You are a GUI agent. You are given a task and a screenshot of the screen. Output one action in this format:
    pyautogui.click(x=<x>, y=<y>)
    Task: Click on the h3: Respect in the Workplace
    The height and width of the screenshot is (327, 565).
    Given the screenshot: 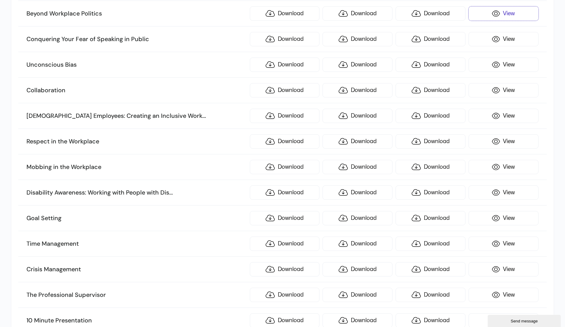 What is the action you would take?
    pyautogui.click(x=136, y=142)
    